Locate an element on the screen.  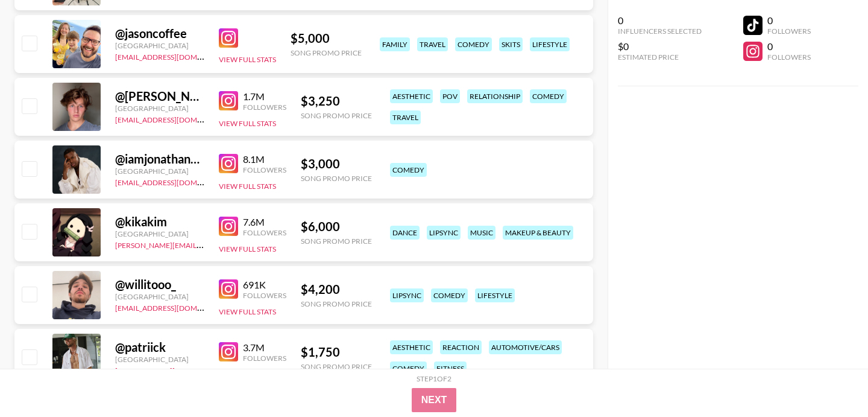
div: @ iamjonathanpeter is located at coordinates (160, 159).